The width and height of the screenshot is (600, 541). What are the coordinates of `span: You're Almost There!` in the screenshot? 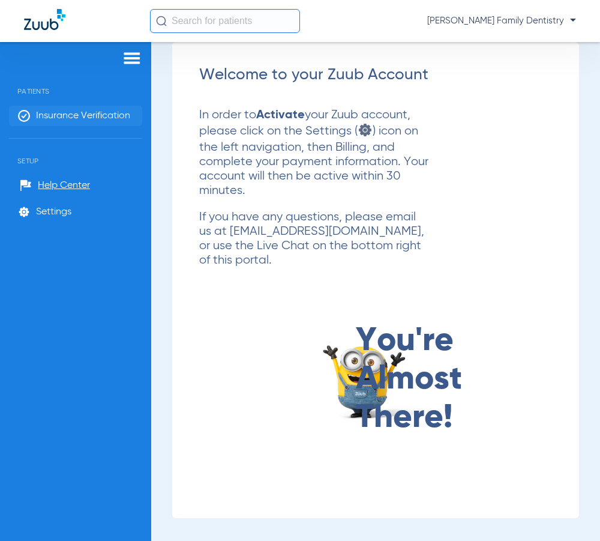 It's located at (454, 380).